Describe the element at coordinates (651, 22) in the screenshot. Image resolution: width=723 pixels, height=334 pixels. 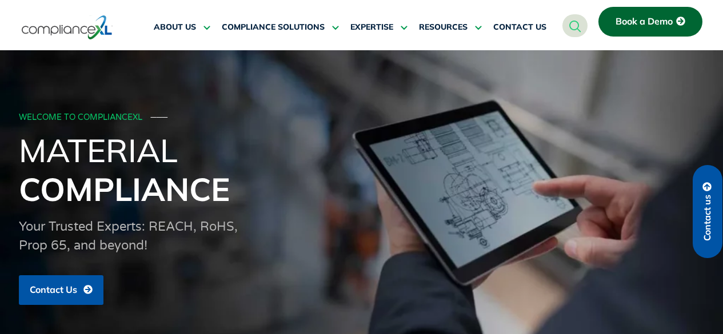
I see `a: Book a Demo` at that location.